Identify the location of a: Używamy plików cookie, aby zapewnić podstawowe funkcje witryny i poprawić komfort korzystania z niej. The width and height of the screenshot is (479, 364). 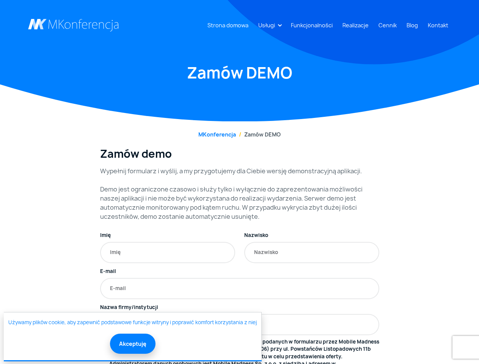
(132, 323).